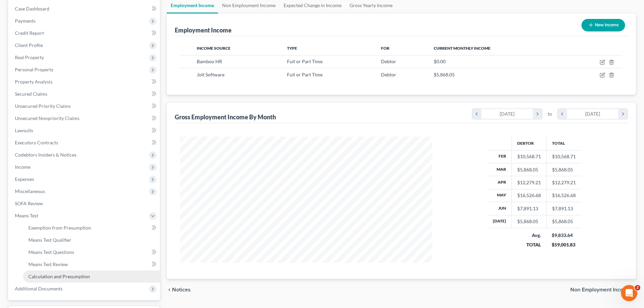  Describe the element at coordinates (204, 30) in the screenshot. I see `div: Employment Income` at that location.